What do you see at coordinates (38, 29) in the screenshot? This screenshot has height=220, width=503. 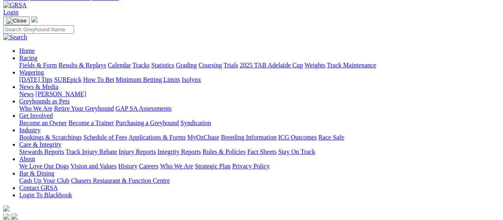 I see `input: Search` at bounding box center [38, 29].